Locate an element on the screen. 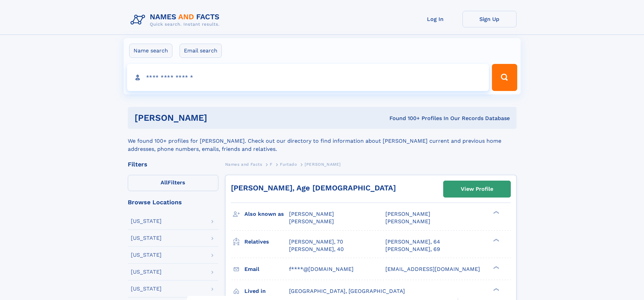 The width and height of the screenshot is (644, 300). div: Found 100+ Profiles In Our Records Database is located at coordinates (404, 119).